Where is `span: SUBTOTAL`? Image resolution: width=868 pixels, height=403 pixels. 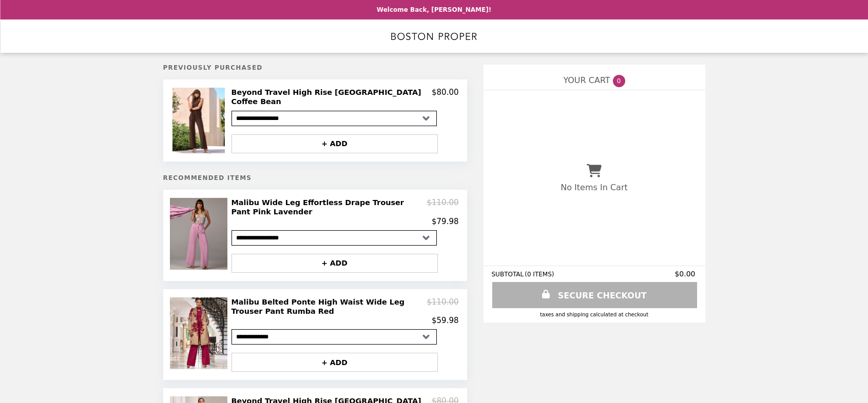 span: SUBTOTAL is located at coordinates (508, 275).